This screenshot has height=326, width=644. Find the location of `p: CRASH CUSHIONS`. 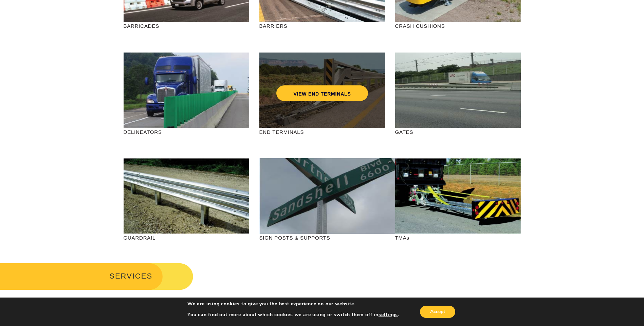

p: CRASH CUSHIONS is located at coordinates (458, 26).